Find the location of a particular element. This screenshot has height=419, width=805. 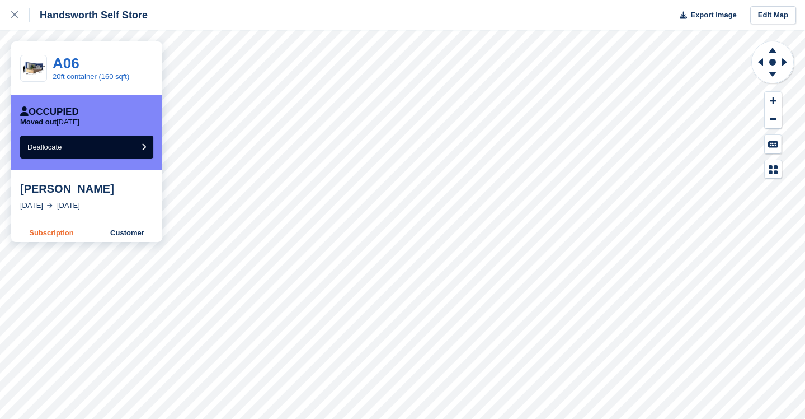

button: Keyboard Shortcuts is located at coordinates (773, 144).